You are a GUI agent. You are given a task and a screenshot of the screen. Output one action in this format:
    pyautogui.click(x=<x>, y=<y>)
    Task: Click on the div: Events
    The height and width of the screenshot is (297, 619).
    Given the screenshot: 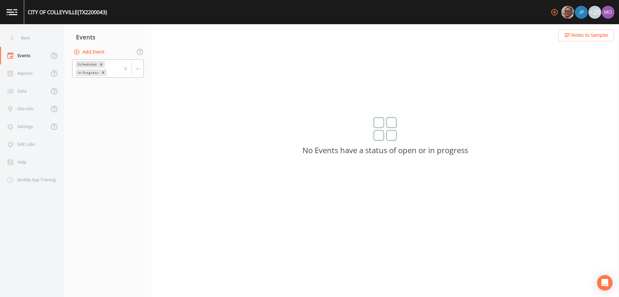 What is the action you would take?
    pyautogui.click(x=108, y=37)
    